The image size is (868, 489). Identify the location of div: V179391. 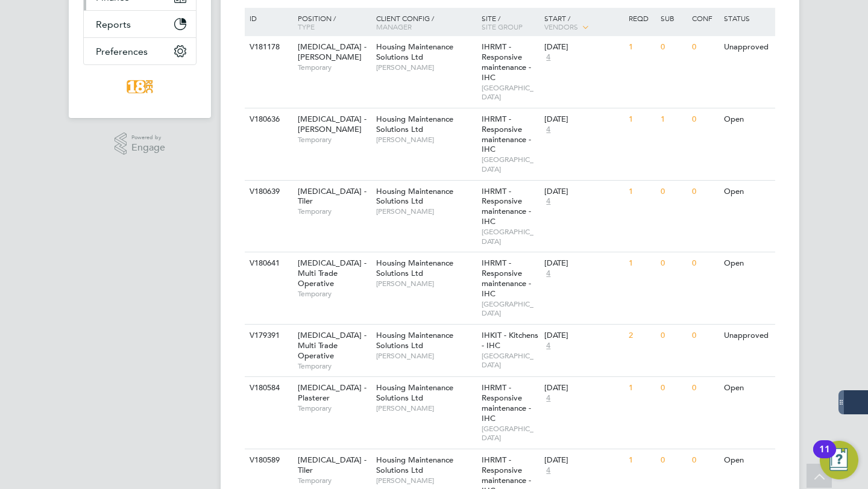
(268, 336).